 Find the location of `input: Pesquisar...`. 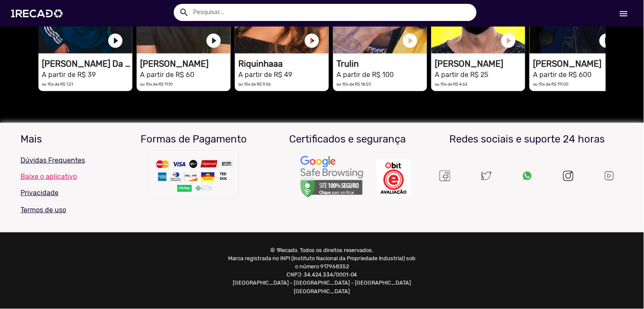

input: Pesquisar... is located at coordinates (331, 13).